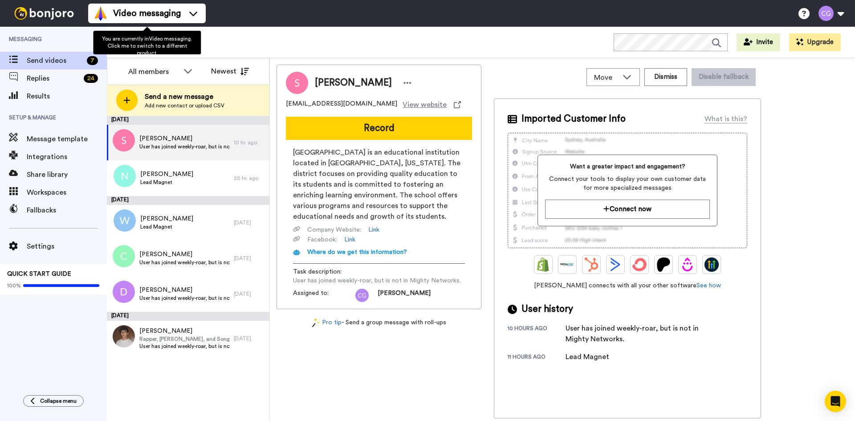  What do you see at coordinates (91, 78) in the screenshot?
I see `div: 24` at bounding box center [91, 78].